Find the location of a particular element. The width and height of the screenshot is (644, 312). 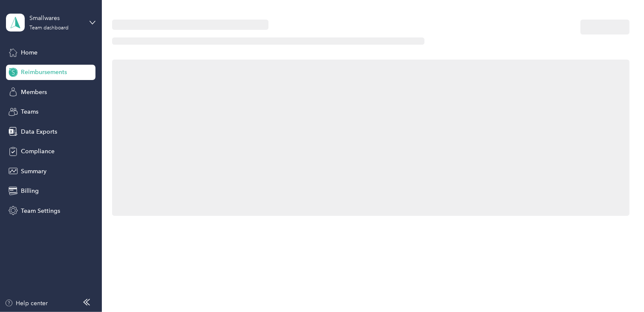

span: Data Exports is located at coordinates (39, 131).